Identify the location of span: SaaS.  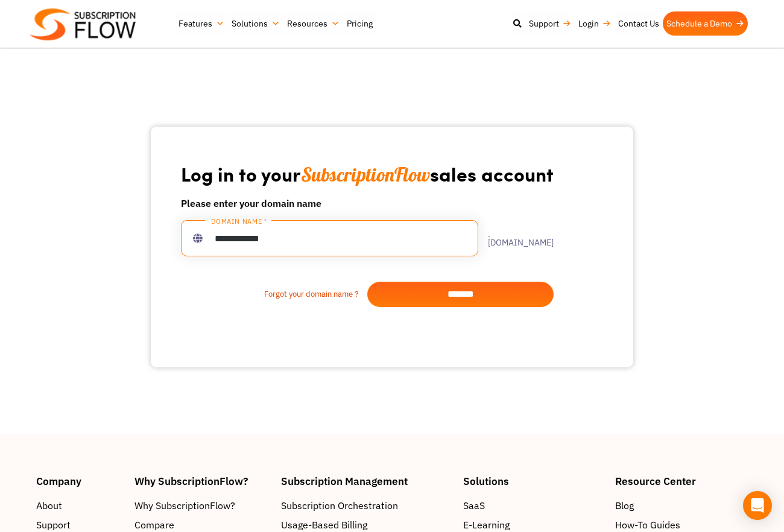
(474, 505).